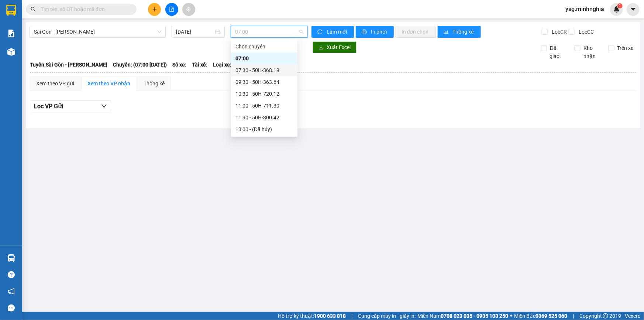  Describe the element at coordinates (264, 118) in the screenshot. I see `div: 11:30 - 50H-300.42` at that location.